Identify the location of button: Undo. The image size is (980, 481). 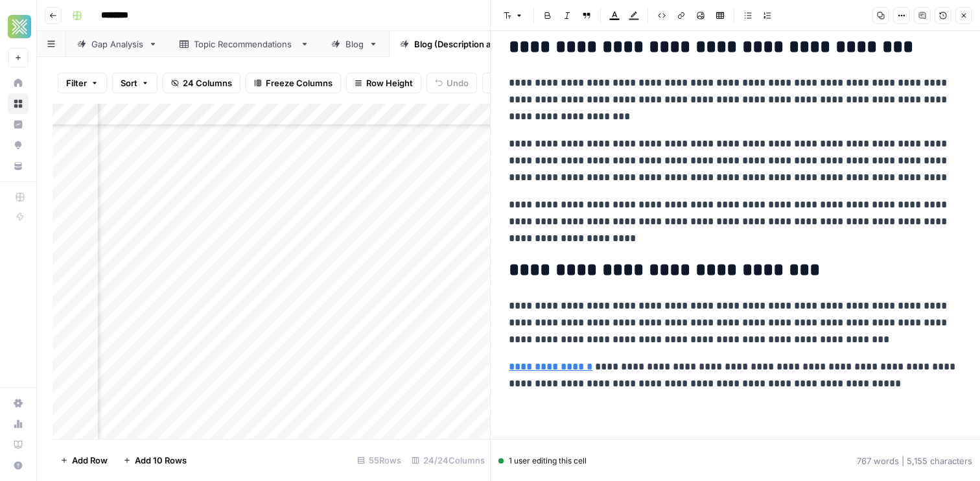
(452, 83).